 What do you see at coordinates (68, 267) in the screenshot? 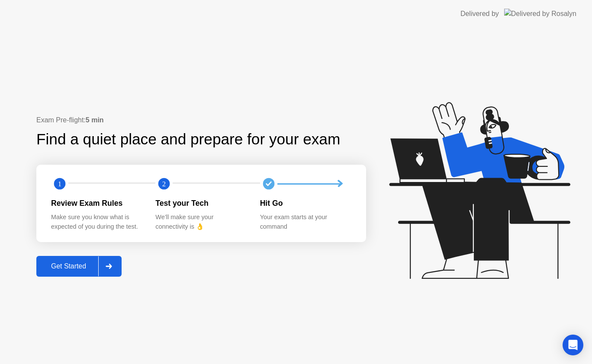
I see `div: Get Started` at bounding box center [68, 267].